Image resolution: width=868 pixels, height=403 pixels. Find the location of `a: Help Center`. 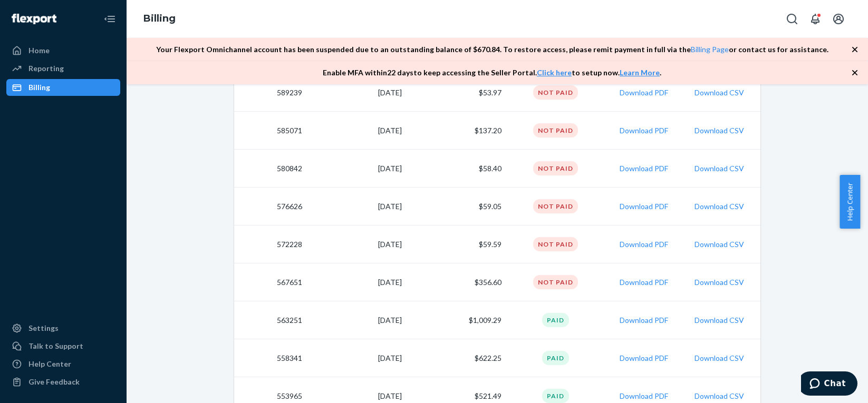

a: Help Center is located at coordinates (64, 364).